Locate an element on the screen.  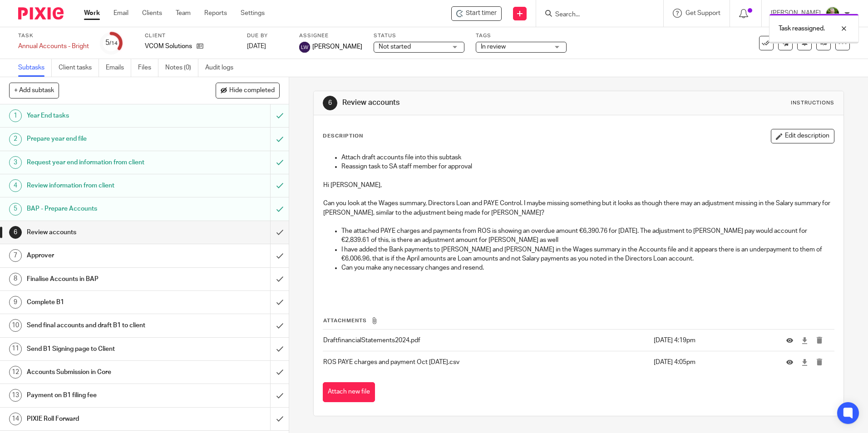
label: Due by is located at coordinates (267, 36).